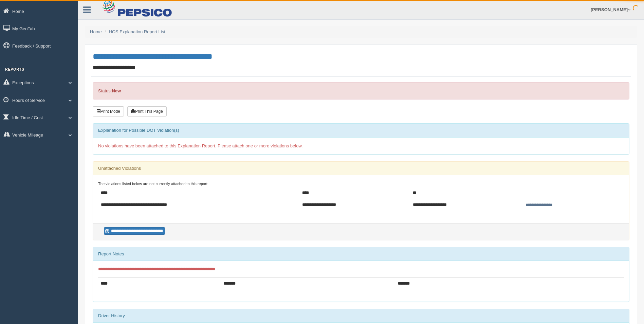  Describe the element at coordinates (96, 31) in the screenshot. I see `a: Home` at that location.